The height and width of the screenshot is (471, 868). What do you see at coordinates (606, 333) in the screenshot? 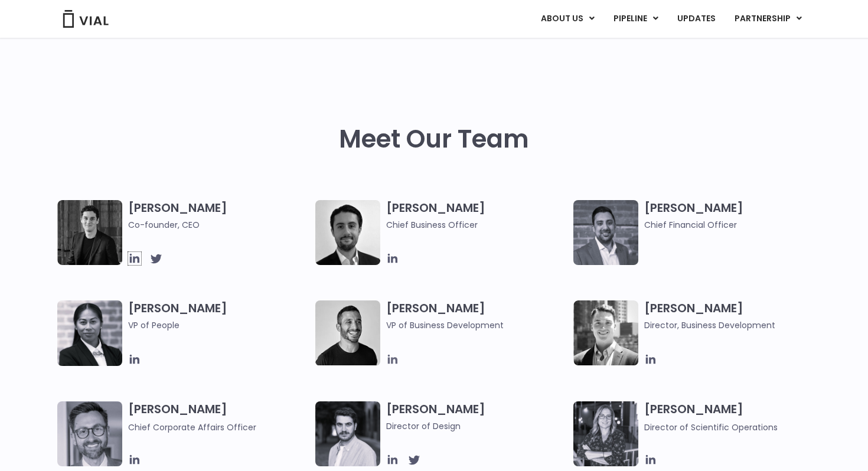
I see `img: A black and white photo of a smiling man in a suit at ARVO 2023.` at bounding box center [606, 333].